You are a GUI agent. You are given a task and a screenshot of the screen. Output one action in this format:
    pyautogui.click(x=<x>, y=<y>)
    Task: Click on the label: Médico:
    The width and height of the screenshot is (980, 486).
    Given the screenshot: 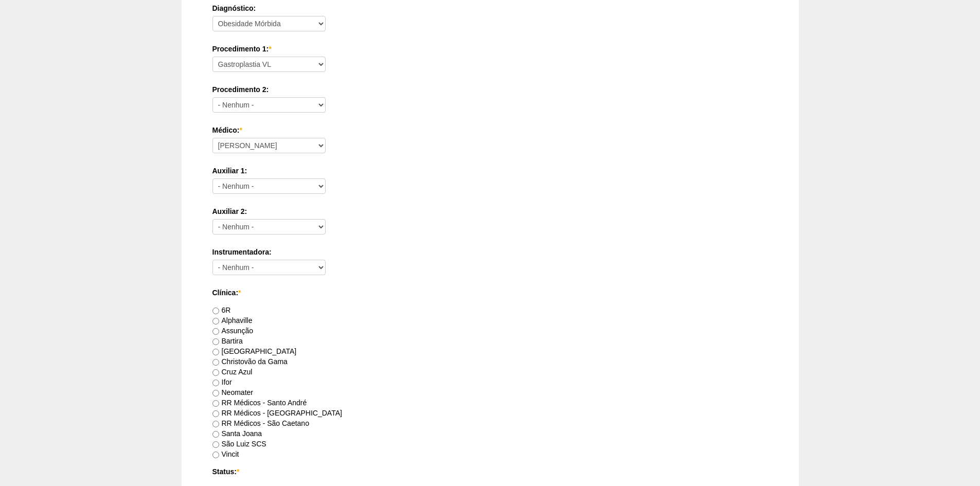 What is the action you would take?
    pyautogui.click(x=490, y=130)
    